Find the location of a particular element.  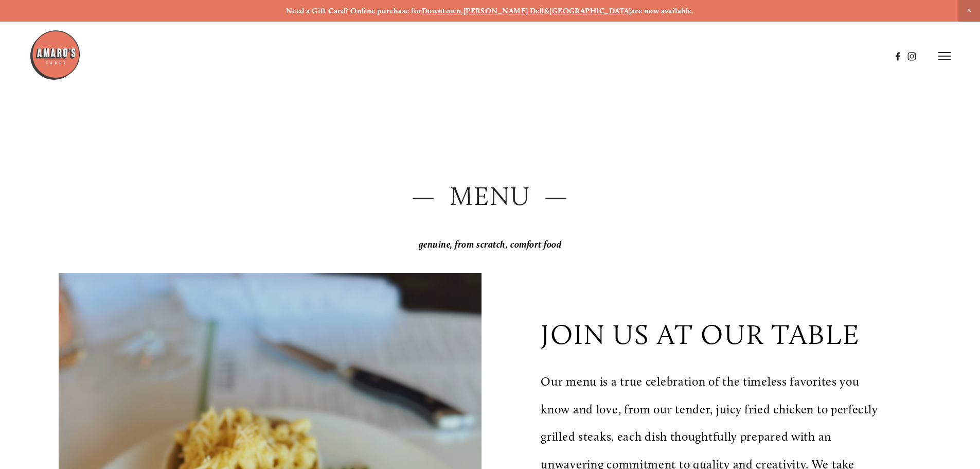

strong: Downtown is located at coordinates (441, 11).